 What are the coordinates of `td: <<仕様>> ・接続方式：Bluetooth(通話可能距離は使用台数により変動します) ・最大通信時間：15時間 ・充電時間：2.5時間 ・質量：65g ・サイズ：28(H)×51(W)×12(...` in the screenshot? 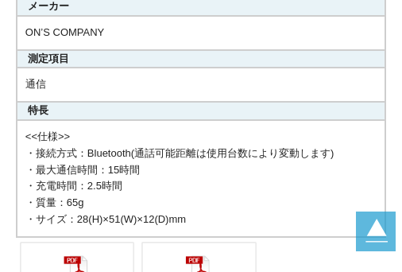 It's located at (201, 178).